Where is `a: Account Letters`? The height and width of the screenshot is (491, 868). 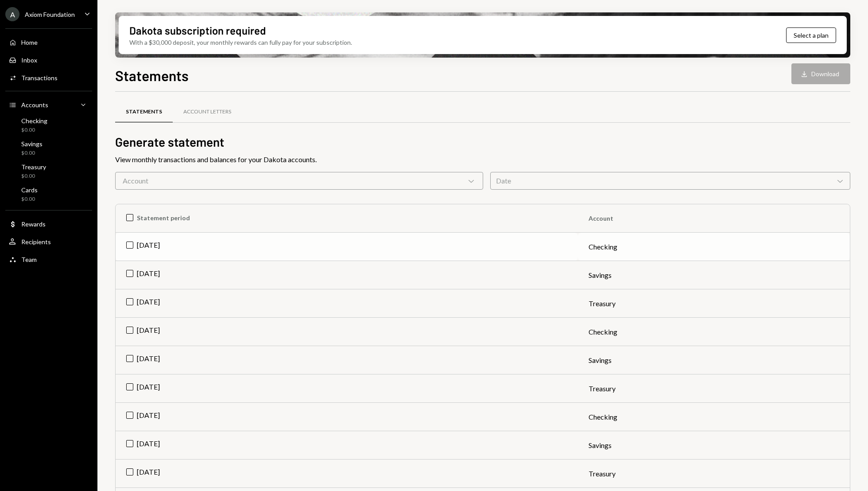
a: Account Letters is located at coordinates (207, 111).